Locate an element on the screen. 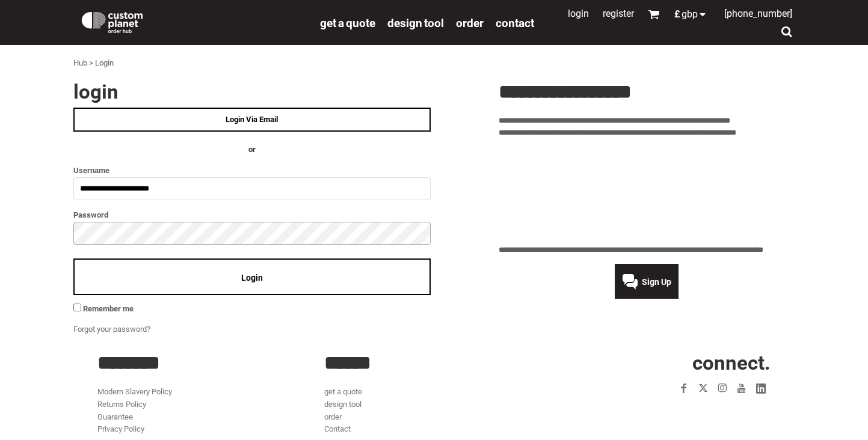 The height and width of the screenshot is (440, 868). span: get a quote is located at coordinates (348, 23).